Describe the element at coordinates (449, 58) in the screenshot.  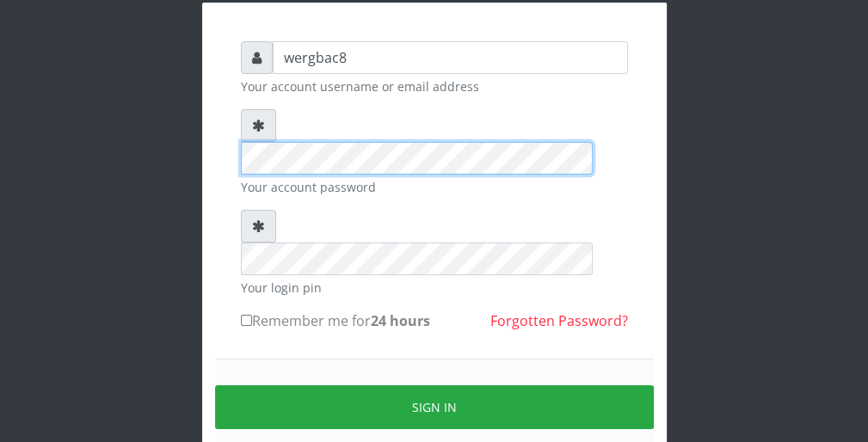
I see `input: Username or email address` at that location.